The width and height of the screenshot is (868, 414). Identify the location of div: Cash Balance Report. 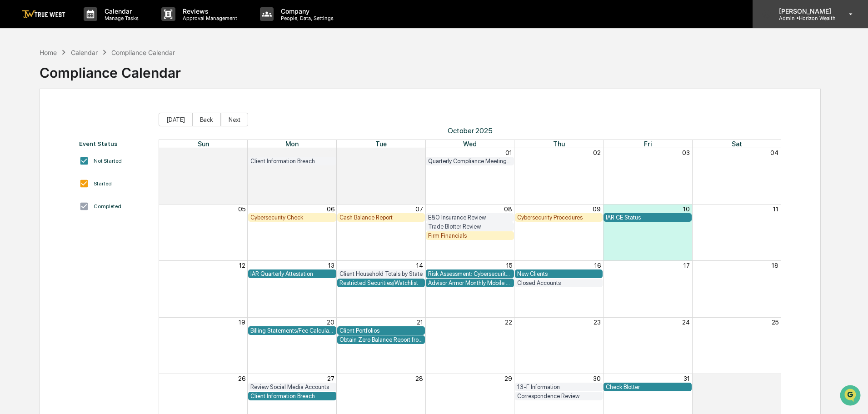
(381, 217).